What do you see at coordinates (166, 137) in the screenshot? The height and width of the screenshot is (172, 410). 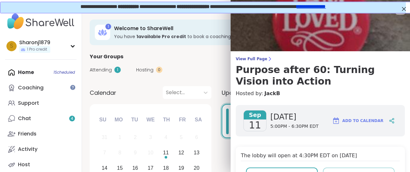 I see `div: 4` at bounding box center [166, 137].